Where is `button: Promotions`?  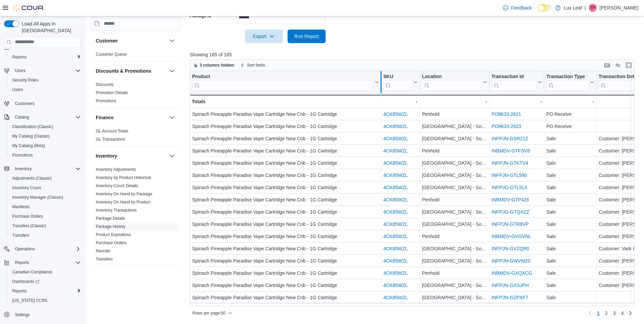
button: Promotions is located at coordinates (45, 155).